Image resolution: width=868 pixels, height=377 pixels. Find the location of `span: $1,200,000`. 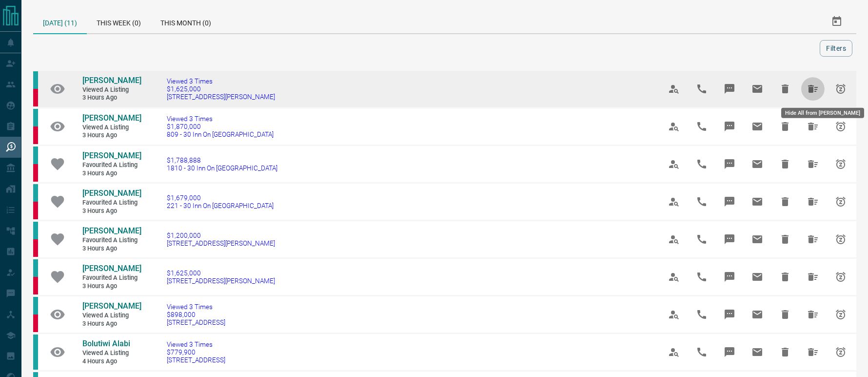

span: $1,200,000 is located at coordinates (221, 235).